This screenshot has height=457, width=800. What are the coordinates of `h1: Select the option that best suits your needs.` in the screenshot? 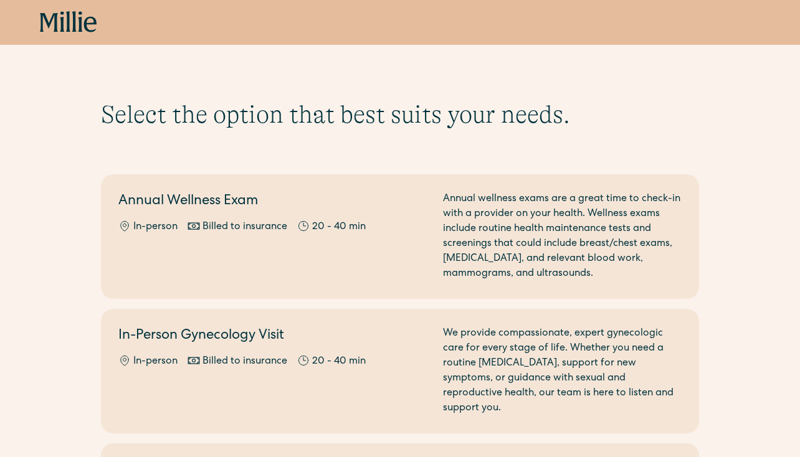 It's located at (400, 115).